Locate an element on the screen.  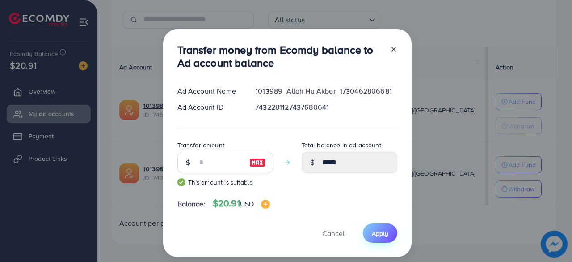
small: This amount is suitable is located at coordinates (225, 182).